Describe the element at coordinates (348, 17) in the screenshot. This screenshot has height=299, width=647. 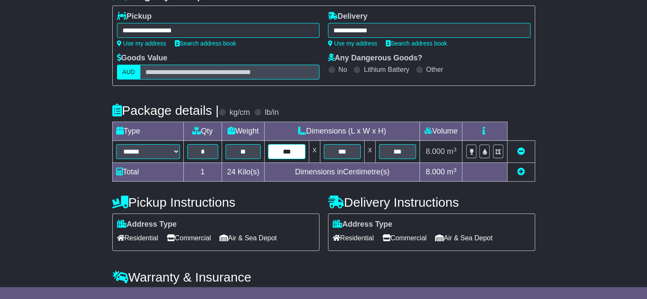
I see `label: Delivery` at that location.